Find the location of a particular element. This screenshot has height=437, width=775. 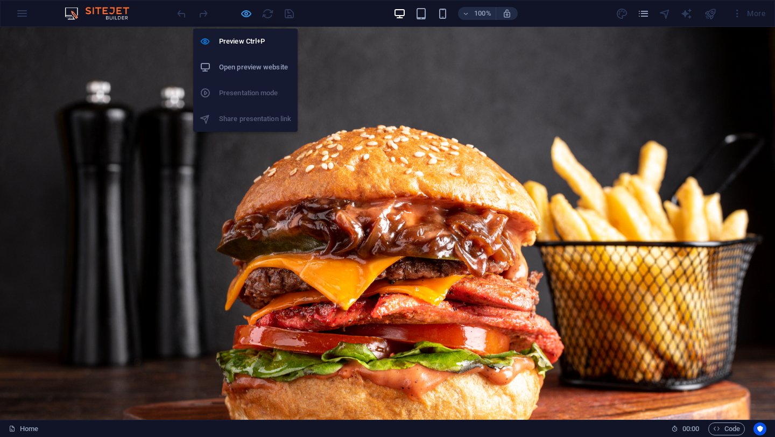

span: 00 00 is located at coordinates (691, 429).